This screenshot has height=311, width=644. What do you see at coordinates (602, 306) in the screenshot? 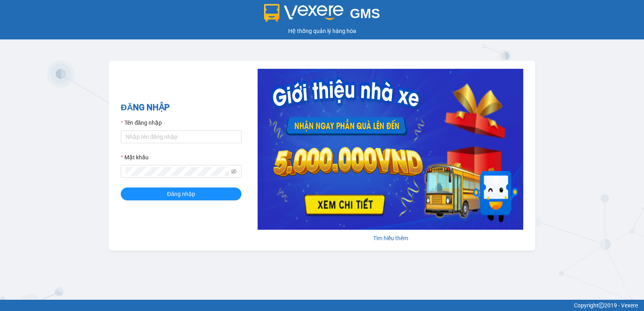
I see `span: copyright` at bounding box center [602, 306].